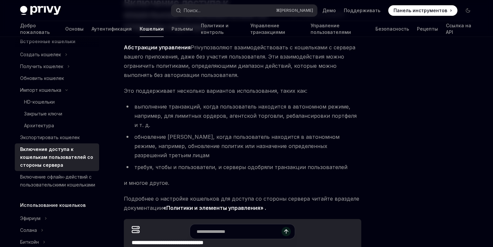 The width and height of the screenshot is (493, 247). I want to click on font: Подробнее о настройке кошельков для доступа со стороны сервера читайте в, so click(231, 199).